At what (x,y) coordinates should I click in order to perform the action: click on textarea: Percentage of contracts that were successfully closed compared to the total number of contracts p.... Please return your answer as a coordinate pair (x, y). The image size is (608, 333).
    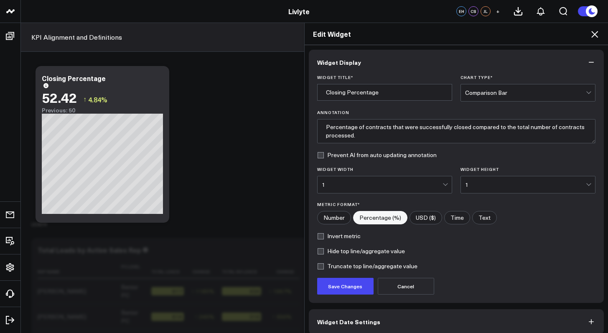
    Looking at the image, I should click on (457, 131).